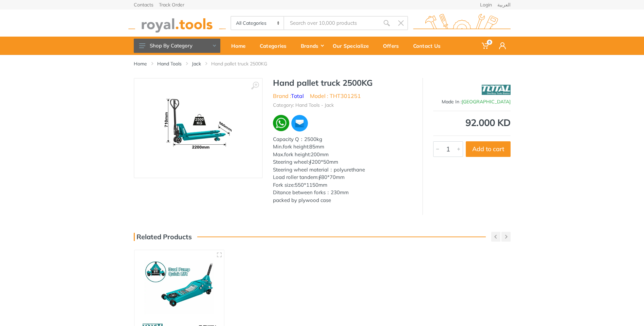  I want to click on a: Jack, so click(196, 64).